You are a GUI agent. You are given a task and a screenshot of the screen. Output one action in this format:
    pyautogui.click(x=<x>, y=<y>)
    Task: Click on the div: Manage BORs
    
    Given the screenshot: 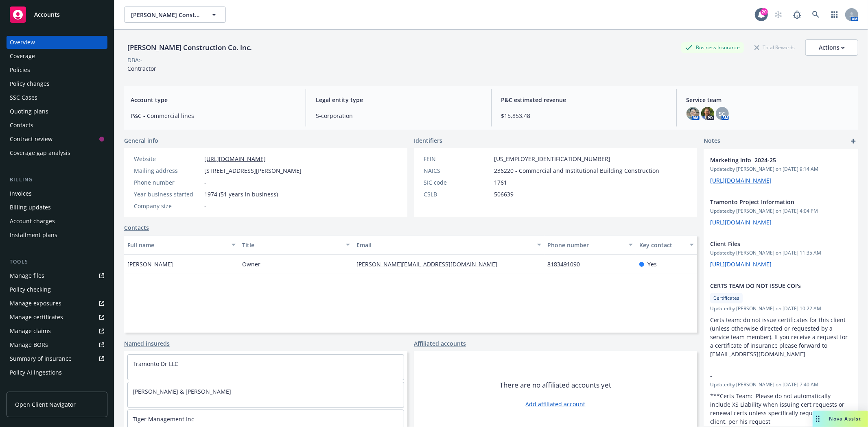 What is the action you would take?
    pyautogui.click(x=29, y=345)
    